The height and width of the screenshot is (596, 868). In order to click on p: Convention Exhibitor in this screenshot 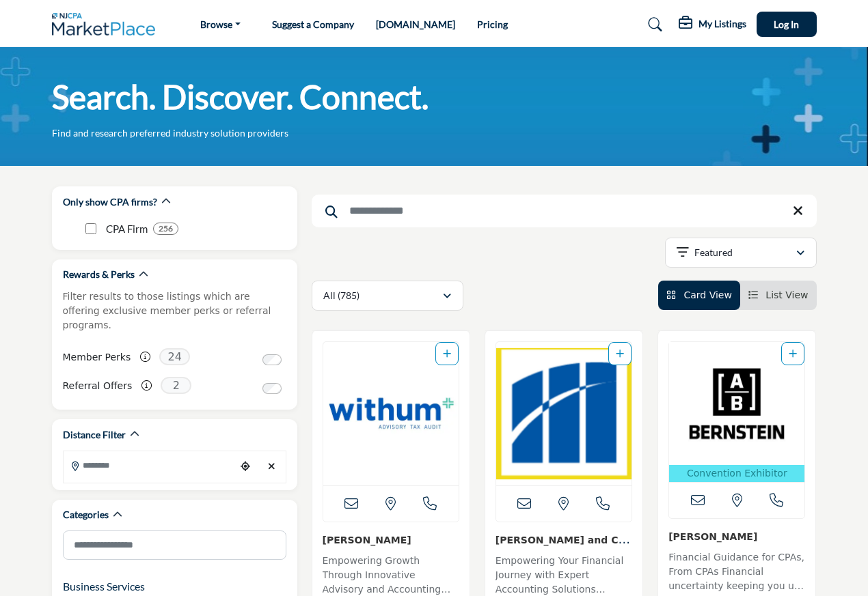, I will do `click(736, 473)`.